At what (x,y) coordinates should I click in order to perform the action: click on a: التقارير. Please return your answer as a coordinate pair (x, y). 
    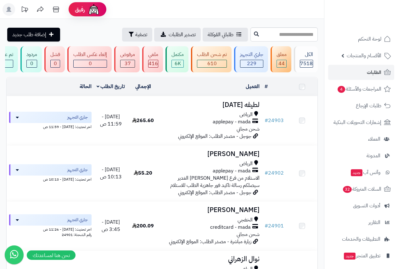
    Looking at the image, I should click on (361, 222).